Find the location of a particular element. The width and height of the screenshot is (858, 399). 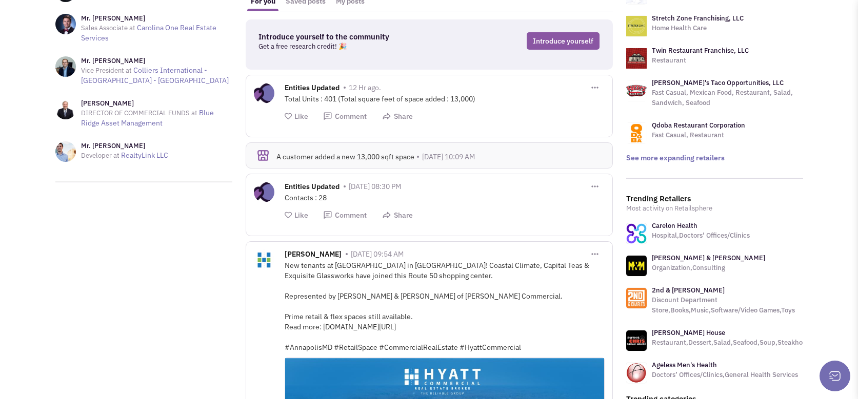

a: Twin Restaurant Franchise, LLC is located at coordinates (700, 50).